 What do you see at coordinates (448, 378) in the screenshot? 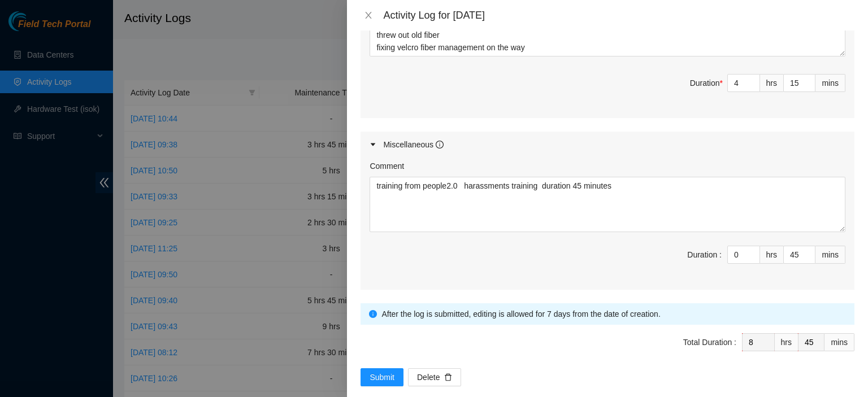
I see `span: delete` at bounding box center [448, 378].